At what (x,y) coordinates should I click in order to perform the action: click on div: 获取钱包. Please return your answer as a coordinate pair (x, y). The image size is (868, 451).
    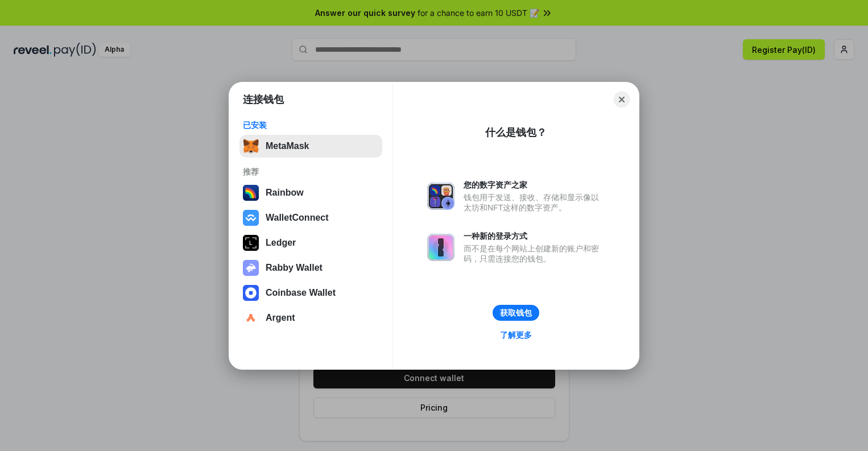
    Looking at the image, I should click on (516, 313).